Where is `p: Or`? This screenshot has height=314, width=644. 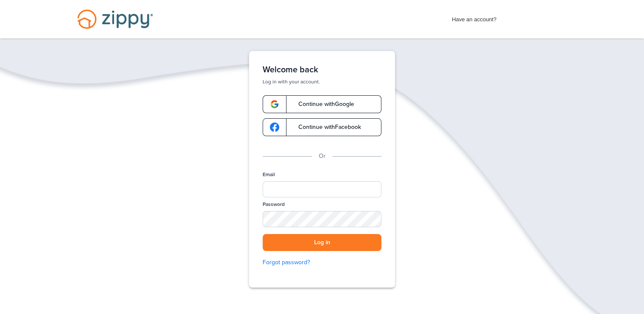 p: Or is located at coordinates (322, 156).